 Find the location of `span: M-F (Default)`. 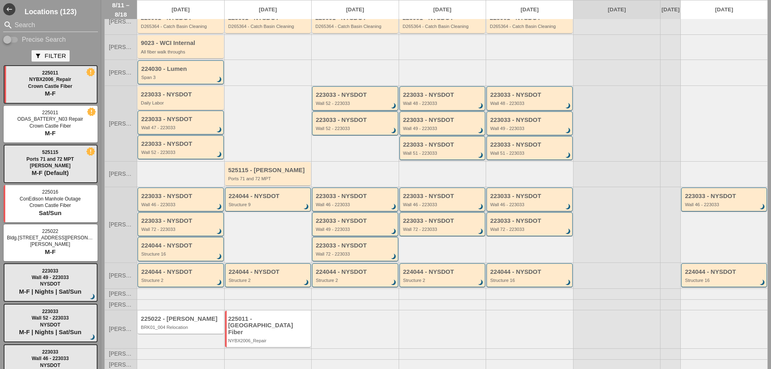

span: M-F (Default) is located at coordinates (50, 172).